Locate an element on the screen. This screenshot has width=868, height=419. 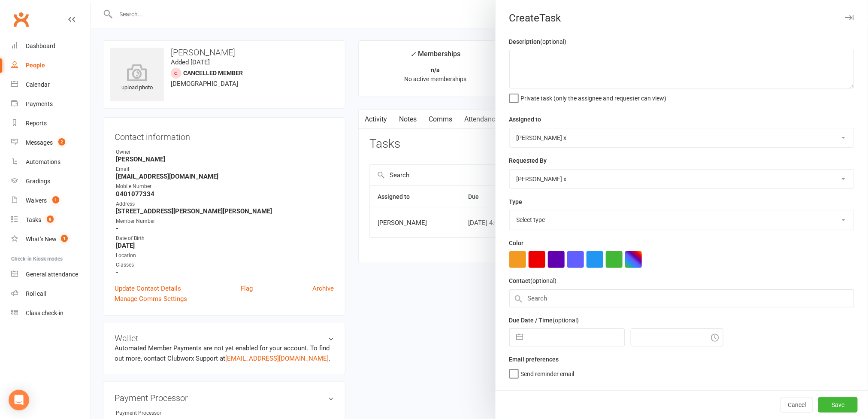
a: Reports is located at coordinates (51, 123).